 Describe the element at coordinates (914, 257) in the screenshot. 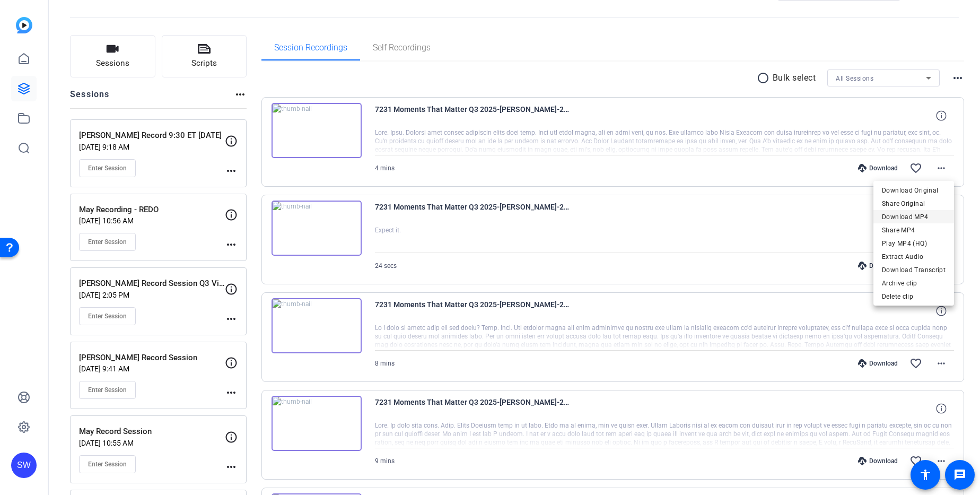

I see `span: Extract Audio` at that location.